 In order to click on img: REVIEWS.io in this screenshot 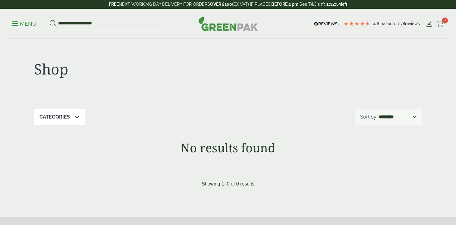, I will do `click(327, 24)`.